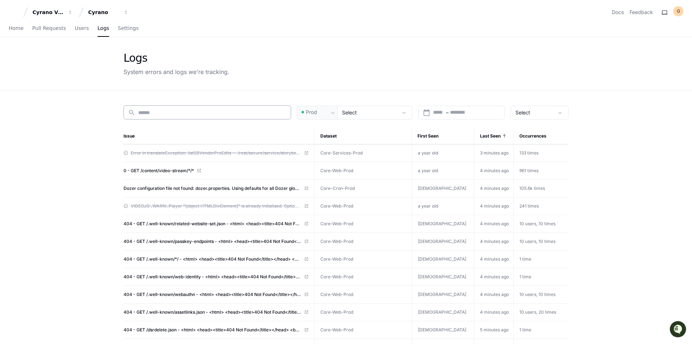 The image size is (692, 344). Describe the element at coordinates (490, 136) in the screenshot. I see `span: Last Seen` at that location.